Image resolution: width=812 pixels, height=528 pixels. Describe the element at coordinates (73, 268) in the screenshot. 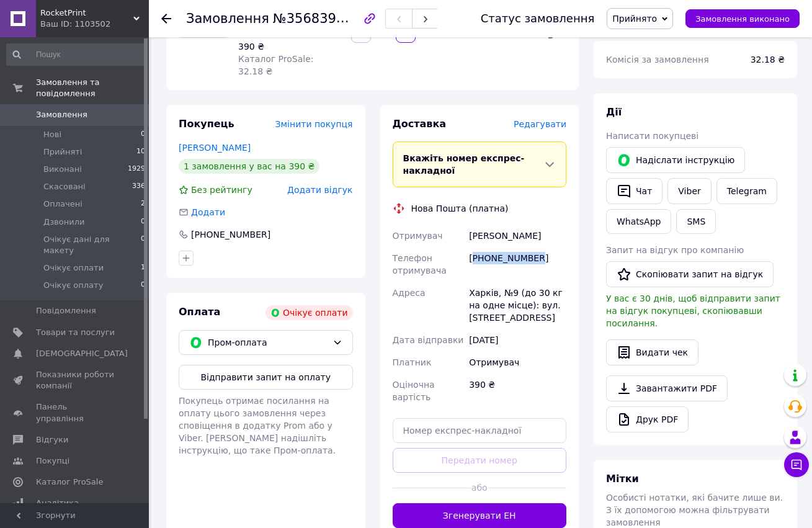

I see `span: Очікує оплати` at that location.